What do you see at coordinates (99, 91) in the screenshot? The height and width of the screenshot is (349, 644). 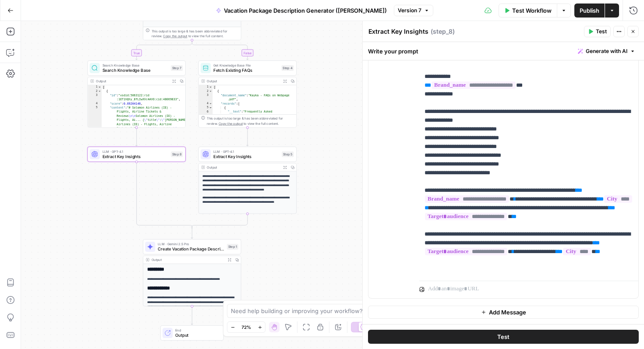 I see `span: Toggle code folding, rows 2 through 20` at bounding box center [99, 91].